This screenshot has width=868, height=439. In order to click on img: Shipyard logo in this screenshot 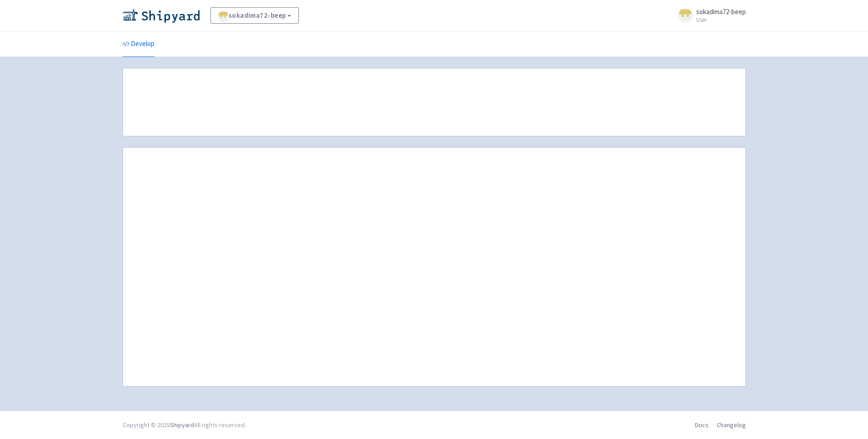, I will do `click(161, 16)`.